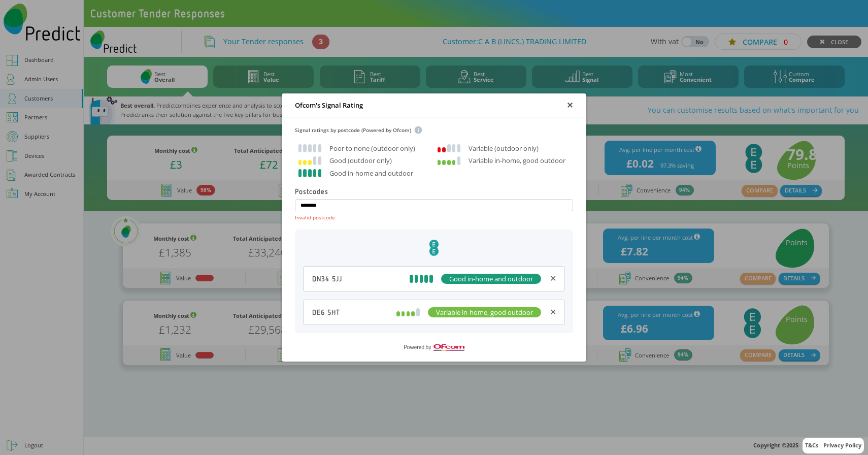 This screenshot has height=455, width=868. I want to click on div: Signal ratings by postcode (Powered by Ofcom), so click(434, 130).